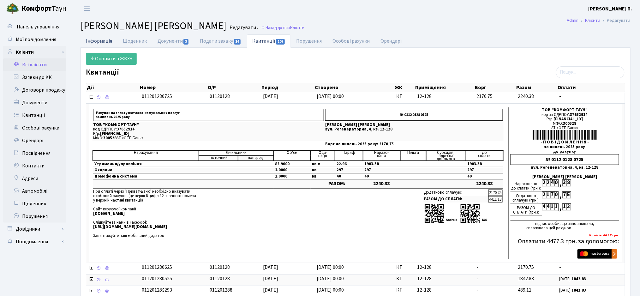 The image size is (640, 296). What do you see at coordinates (565, 167) in the screenshot?
I see `div: вул. Регенераторна, 4, кв. 12-128` at bounding box center [565, 167].